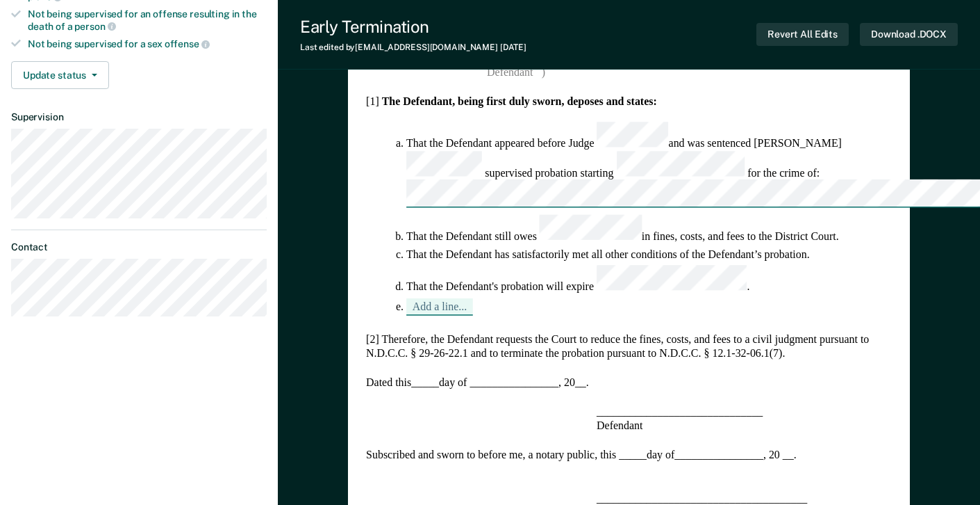 This screenshot has width=980, height=505. Describe the element at coordinates (629, 346) in the screenshot. I see `section: [2] Therefore, the Defendant requests the Court to reduce the fines, costs, and fees to a civil j...` at that location.